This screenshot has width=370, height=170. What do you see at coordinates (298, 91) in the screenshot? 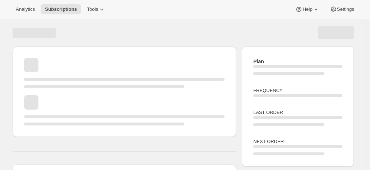
I see `h3: FREQUENCY` at bounding box center [298, 91].